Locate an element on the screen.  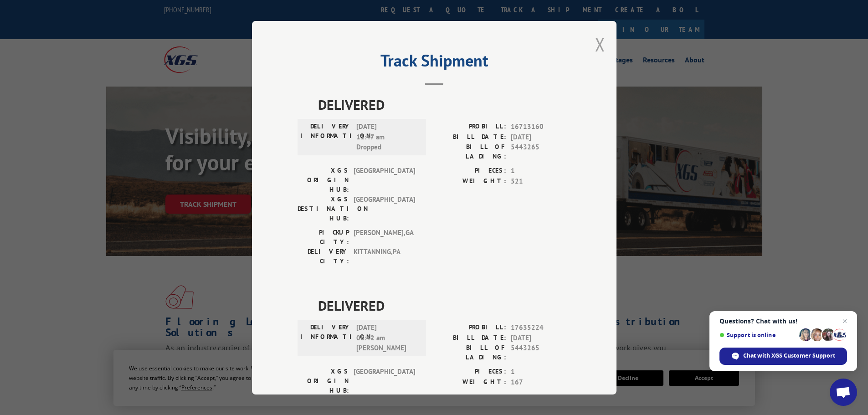
span: 521 is located at coordinates (541, 181).